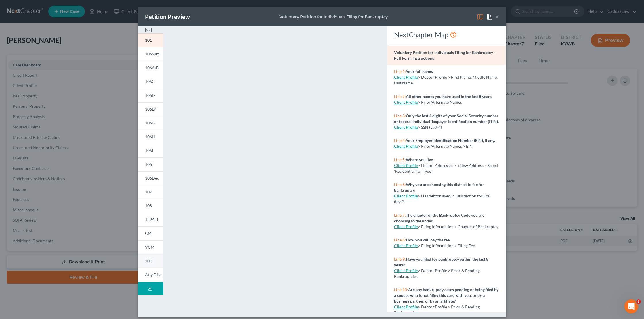  Describe the element at coordinates (151, 275) in the screenshot. I see `a: Atty Disc` at that location.